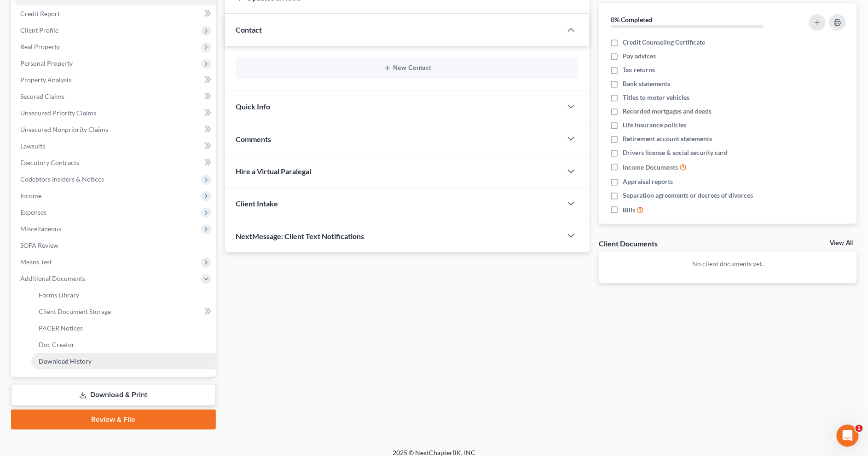  I want to click on span: NextMessage: Client Text Notifications, so click(300, 236).